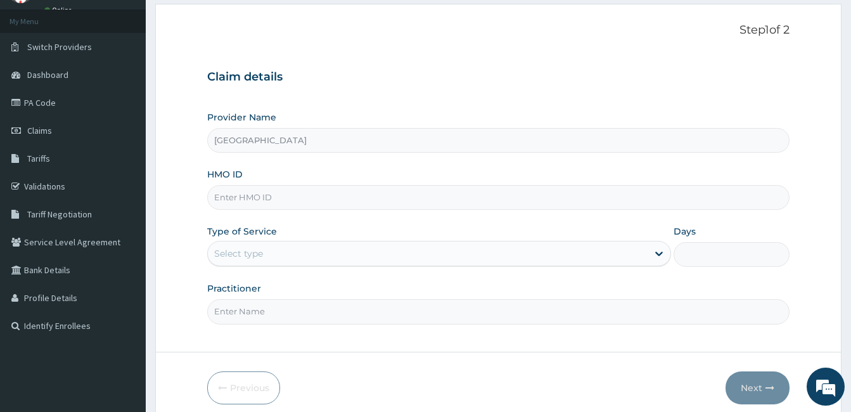 The height and width of the screenshot is (412, 851). What do you see at coordinates (60, 214) in the screenshot?
I see `span: Tariff Negotiation` at bounding box center [60, 214].